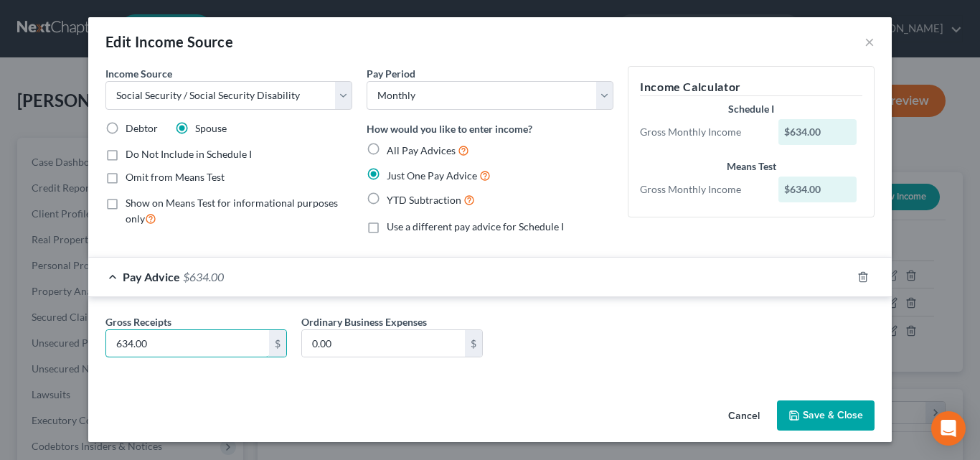  What do you see at coordinates (142, 128) in the screenshot?
I see `span: Debtor` at bounding box center [142, 128].